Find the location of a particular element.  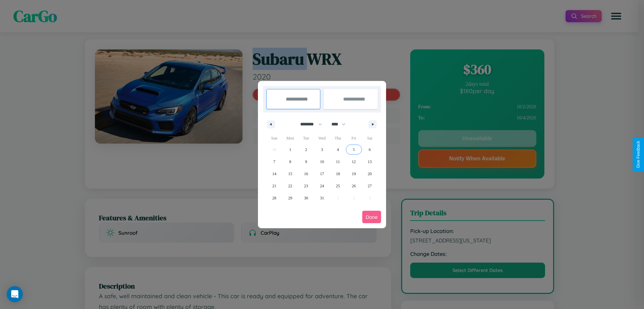

span: Mon is located at coordinates (290, 138).